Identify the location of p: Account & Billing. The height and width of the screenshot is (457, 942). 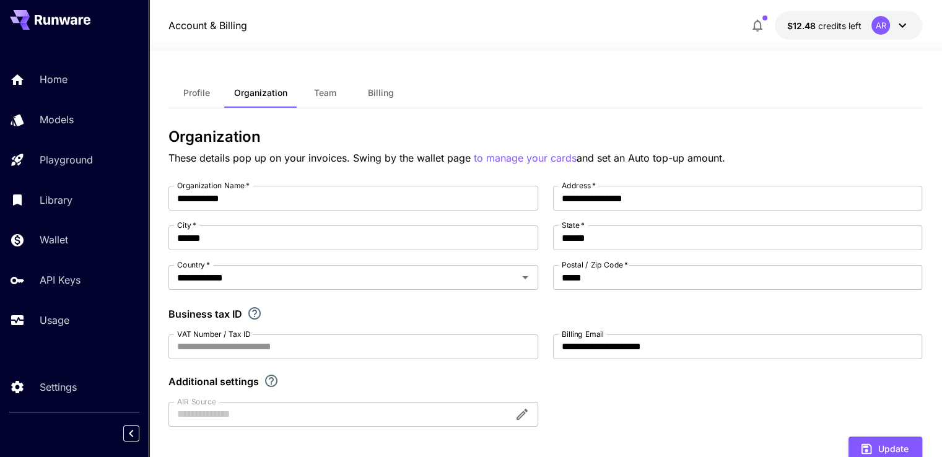
(208, 25).